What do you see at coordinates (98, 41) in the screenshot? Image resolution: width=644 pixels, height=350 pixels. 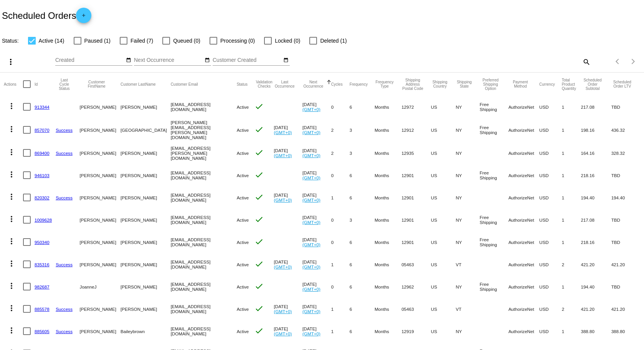 I see `span: Paused (1)` at bounding box center [98, 41].